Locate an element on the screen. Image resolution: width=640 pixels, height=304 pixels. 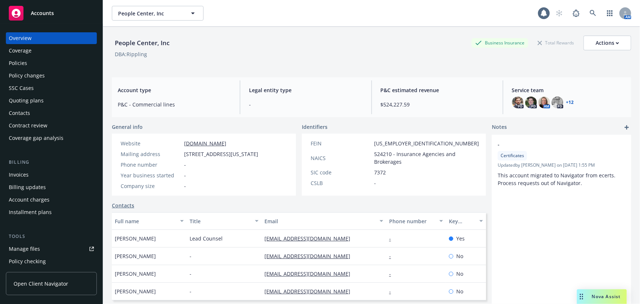
span: 7372 is located at coordinates (380, 172).